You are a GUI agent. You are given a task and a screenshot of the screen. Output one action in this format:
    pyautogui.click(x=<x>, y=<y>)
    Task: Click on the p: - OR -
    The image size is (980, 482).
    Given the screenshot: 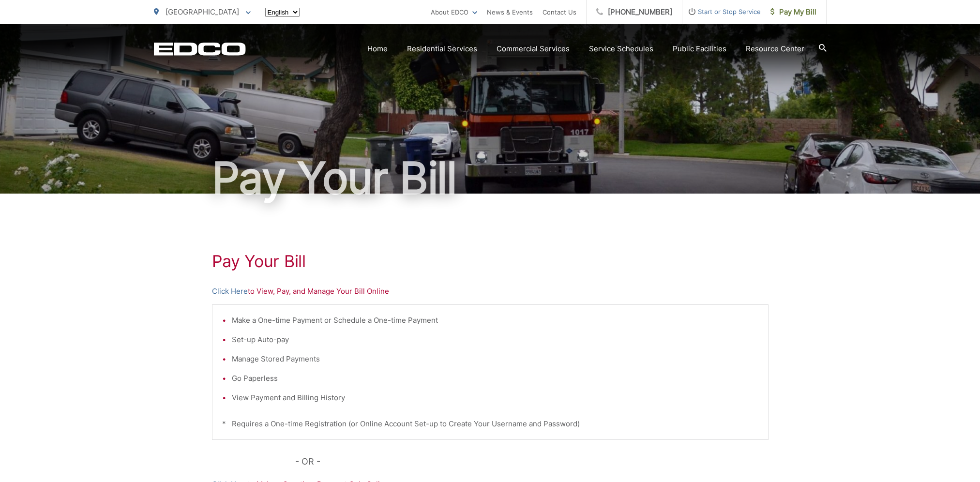 What is the action you would take?
    pyautogui.click(x=532, y=462)
    